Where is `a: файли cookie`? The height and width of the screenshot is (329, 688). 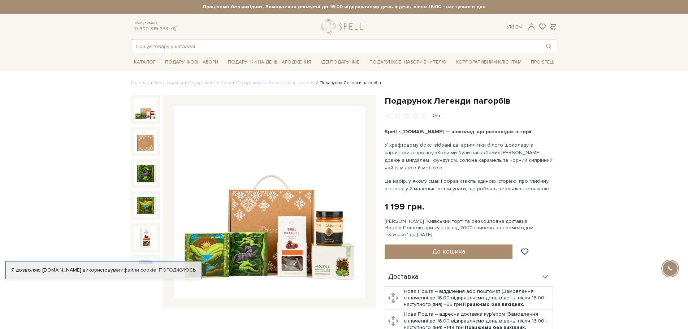 a: файли cookie is located at coordinates (140, 270).